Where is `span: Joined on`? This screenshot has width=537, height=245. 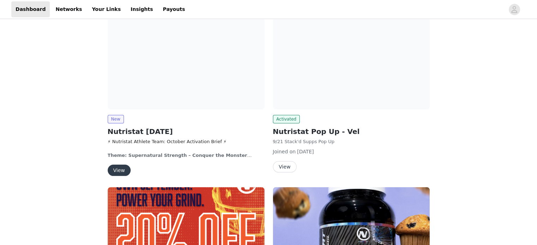
span: Joined on is located at coordinates (284, 152).